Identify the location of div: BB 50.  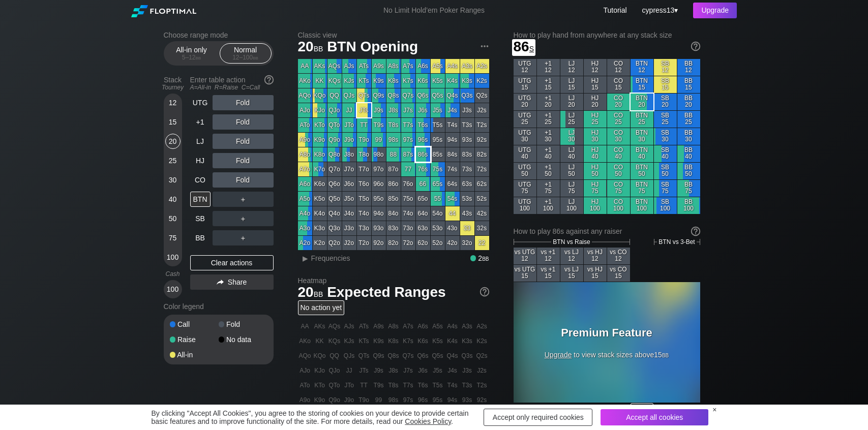
(689, 171).